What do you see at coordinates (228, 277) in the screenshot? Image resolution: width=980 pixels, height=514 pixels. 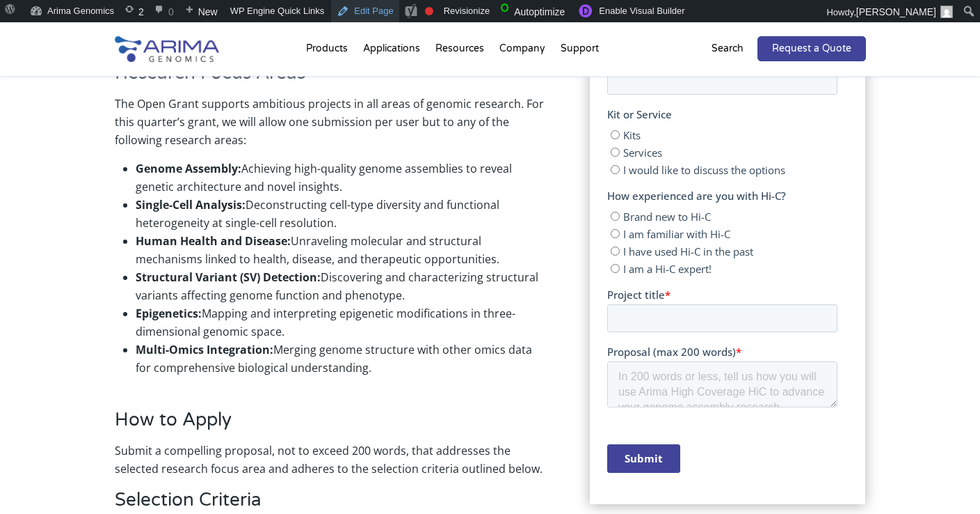 I see `strong: Structural Variant (SV) Detection:` at bounding box center [228, 277].